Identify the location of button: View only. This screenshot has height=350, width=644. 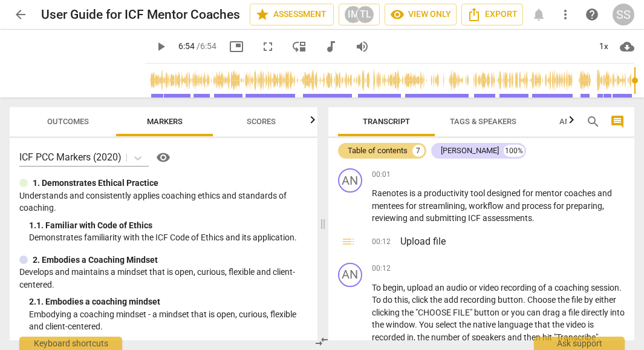
(421, 15).